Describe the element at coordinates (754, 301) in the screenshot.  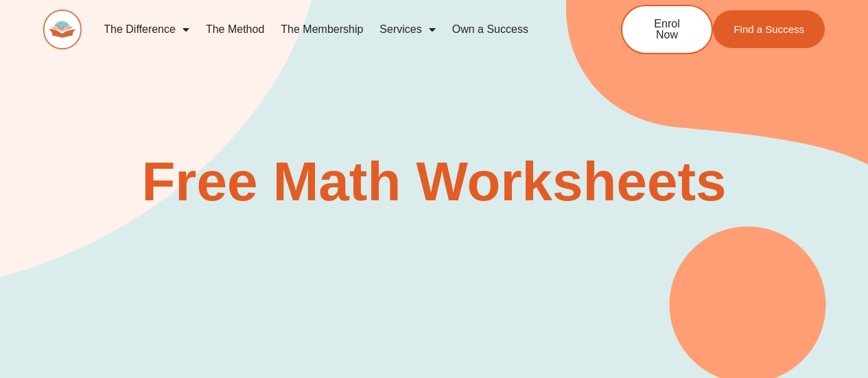
I see `div: Chat Widget` at that location.